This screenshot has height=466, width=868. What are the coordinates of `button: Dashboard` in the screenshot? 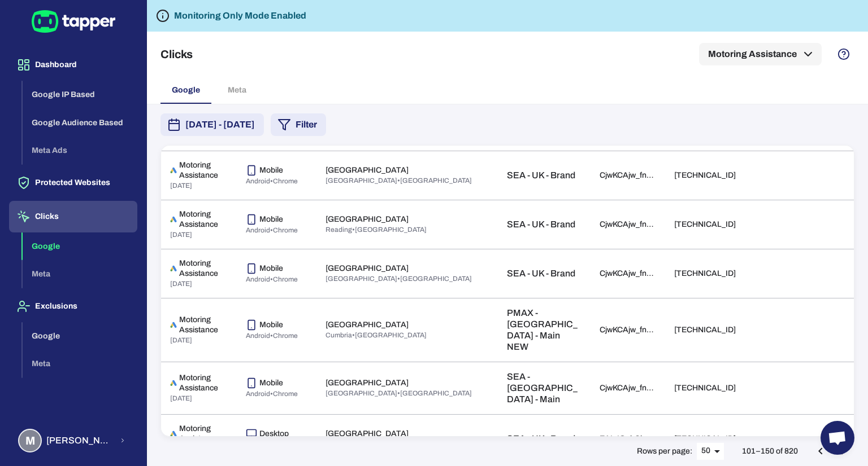 It's located at (73, 65).